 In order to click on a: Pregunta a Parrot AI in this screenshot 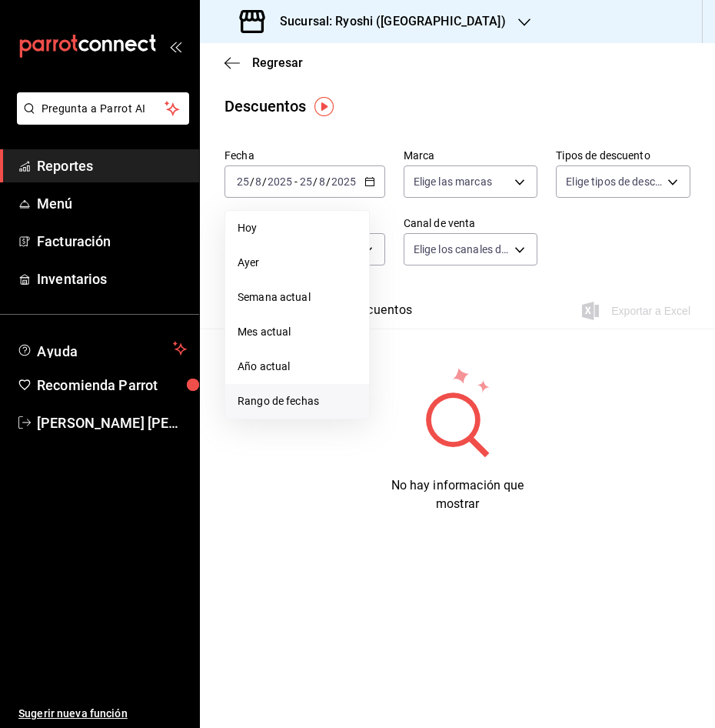, I will do `click(100, 120)`.